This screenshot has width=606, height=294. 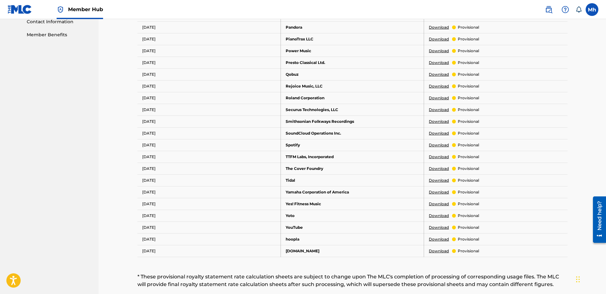 I want to click on td: hoopla, so click(x=352, y=239).